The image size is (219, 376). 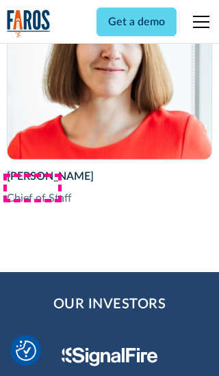 I want to click on div: menu, so click(x=198, y=22).